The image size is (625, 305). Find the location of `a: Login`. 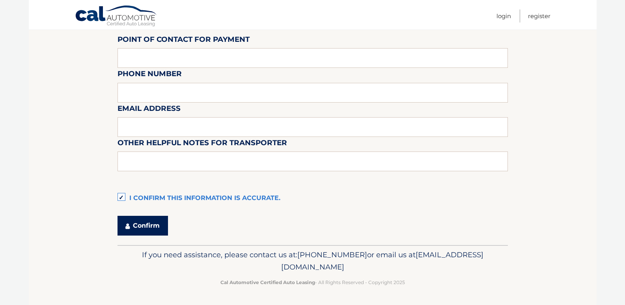

a: Login is located at coordinates (503, 16).